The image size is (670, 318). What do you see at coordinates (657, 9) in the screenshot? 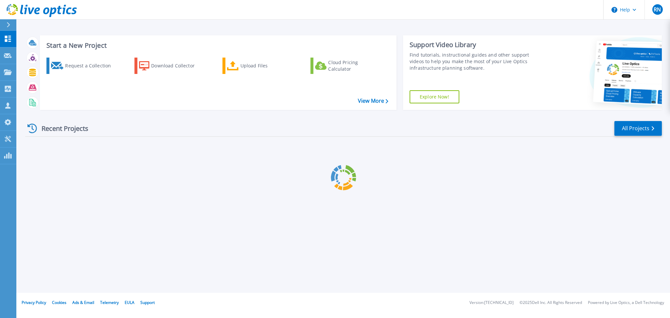
I see `span: RN` at bounding box center [657, 9].